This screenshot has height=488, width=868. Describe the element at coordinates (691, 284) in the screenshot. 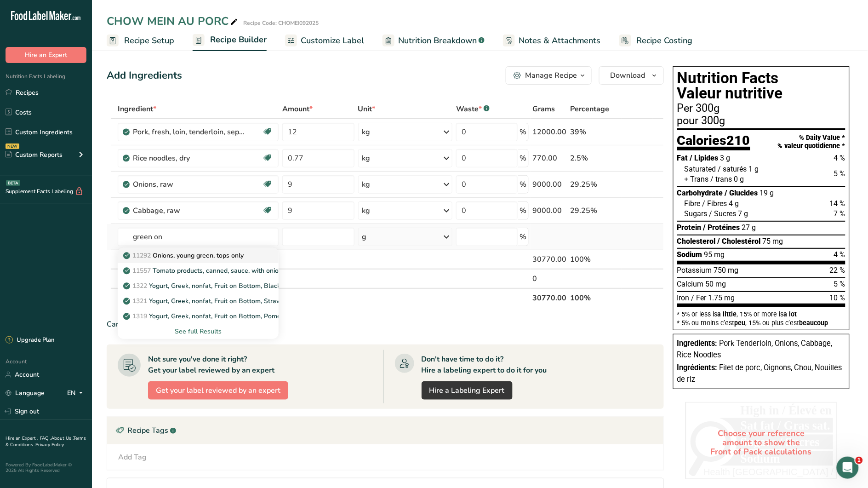

I see `span: Calcium` at that location.